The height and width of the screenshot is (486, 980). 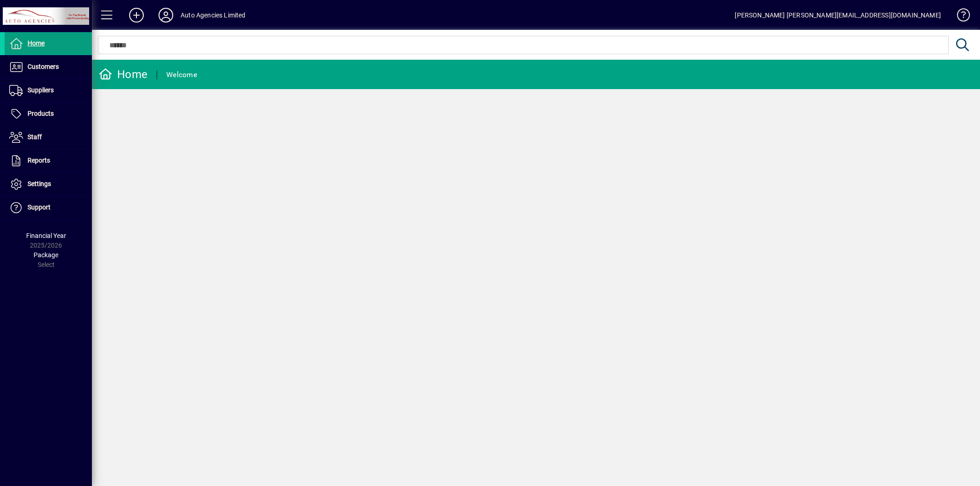 What do you see at coordinates (43, 67) in the screenshot?
I see `span: Customers` at bounding box center [43, 67].